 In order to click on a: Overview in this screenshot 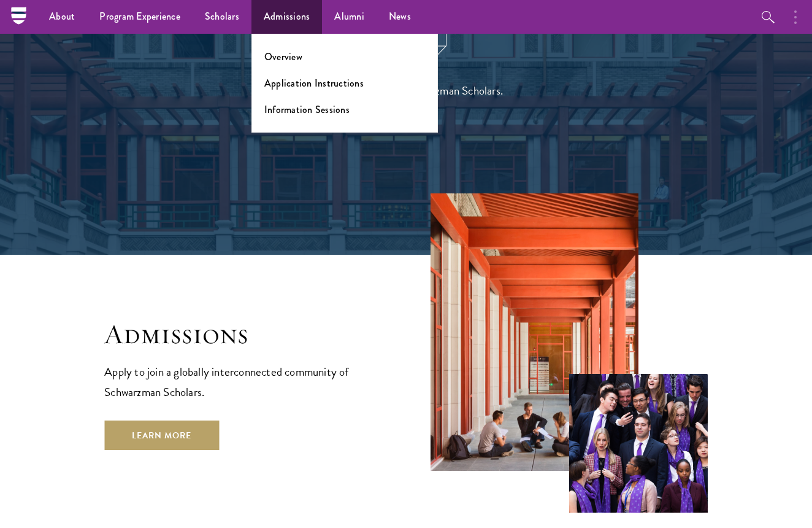, I will do `click(284, 56)`.